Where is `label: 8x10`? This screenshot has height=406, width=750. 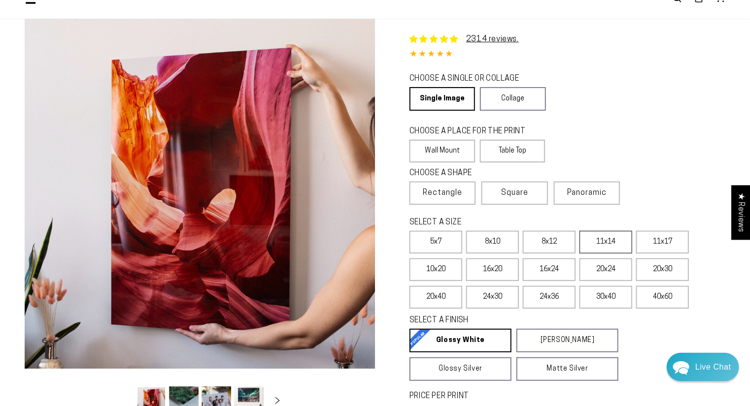
label: 8x10 is located at coordinates (492, 242).